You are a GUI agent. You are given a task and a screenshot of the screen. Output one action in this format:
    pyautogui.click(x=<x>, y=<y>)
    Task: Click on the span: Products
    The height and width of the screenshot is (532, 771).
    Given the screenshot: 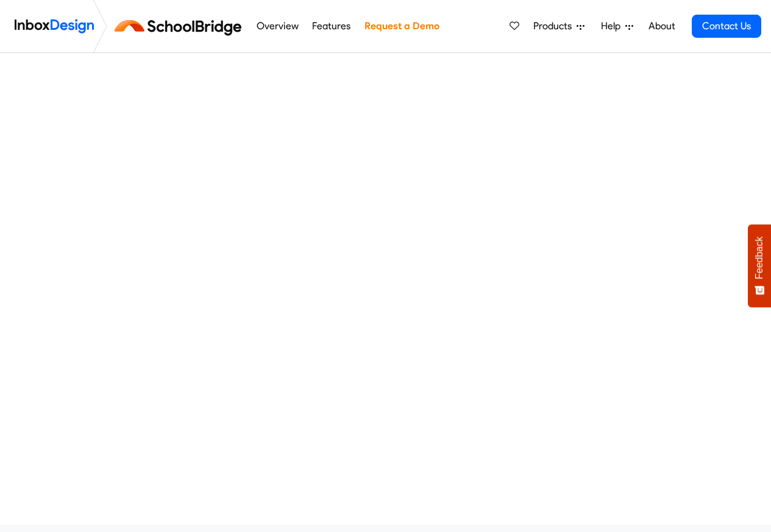 What is the action you would take?
    pyautogui.click(x=555, y=26)
    